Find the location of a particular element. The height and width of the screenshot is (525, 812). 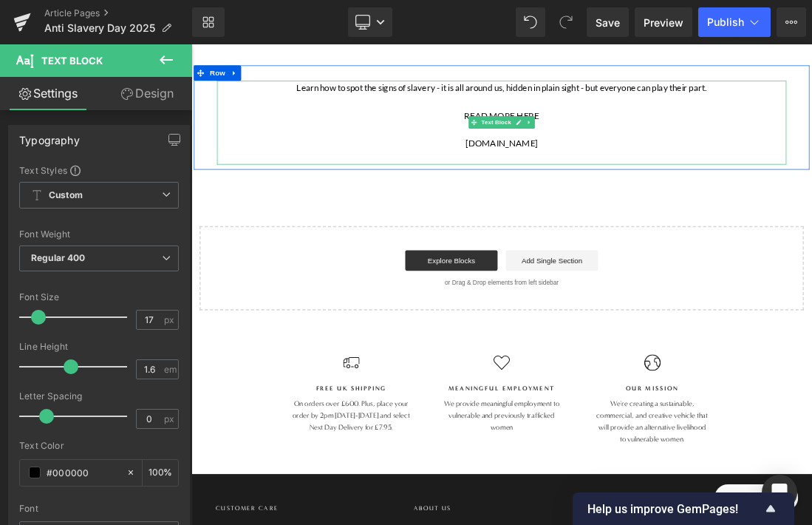

div: Text Styles is located at coordinates (99, 170).